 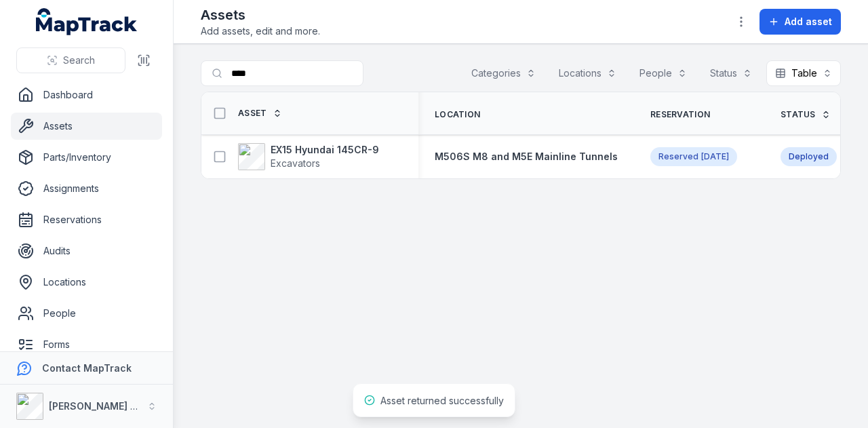 I want to click on span: M506S M8 and M5E Mainline Tunnels, so click(x=526, y=156).